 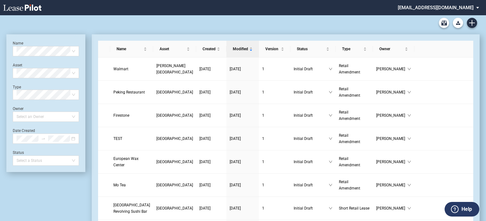 I want to click on label: Asset, so click(x=18, y=65).